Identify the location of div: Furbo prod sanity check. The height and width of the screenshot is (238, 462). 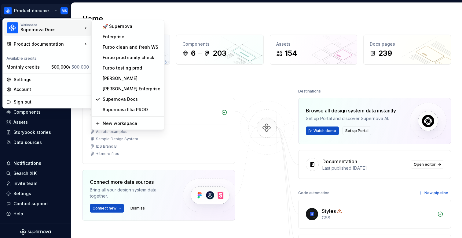
(132, 58).